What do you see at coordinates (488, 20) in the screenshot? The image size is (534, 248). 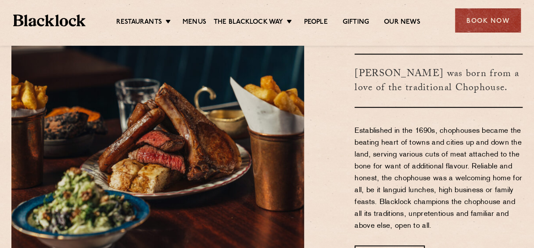 I see `div: Book Now` at bounding box center [488, 20].